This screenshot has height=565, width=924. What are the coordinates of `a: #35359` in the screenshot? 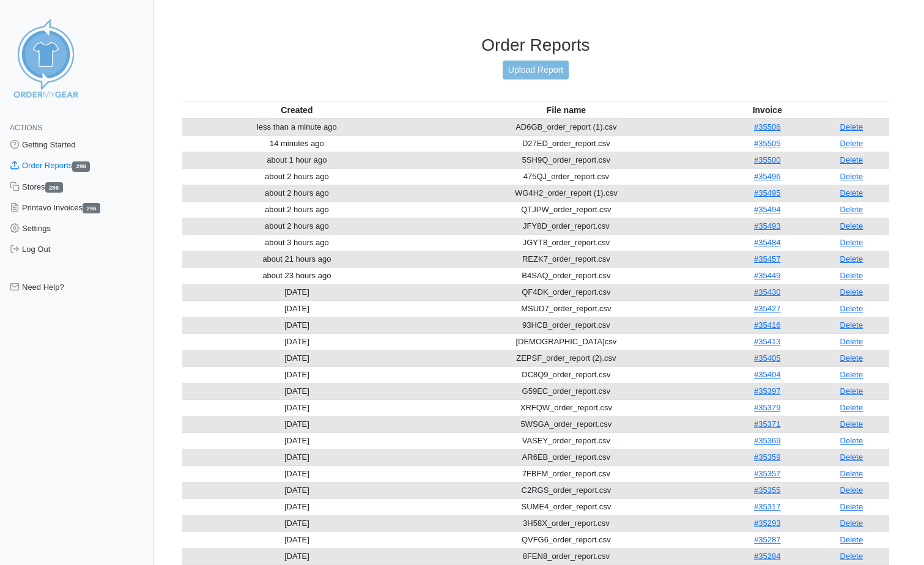 It's located at (767, 457).